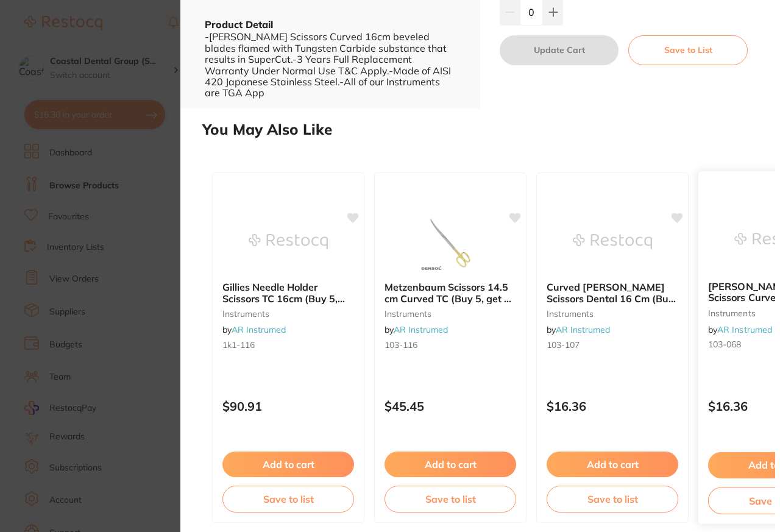 The width and height of the screenshot is (780, 532). I want to click on small: 103-116, so click(451, 345).